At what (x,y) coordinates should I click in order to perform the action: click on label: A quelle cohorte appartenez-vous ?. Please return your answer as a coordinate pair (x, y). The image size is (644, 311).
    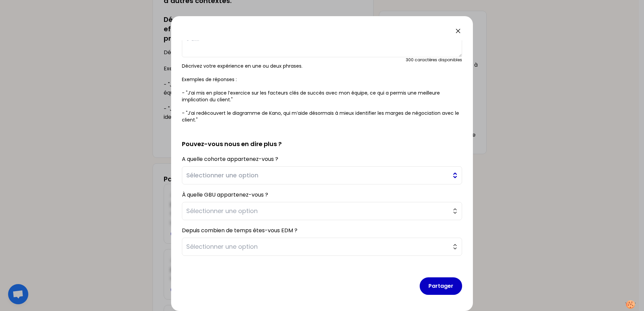
    Looking at the image, I should click on (230, 159).